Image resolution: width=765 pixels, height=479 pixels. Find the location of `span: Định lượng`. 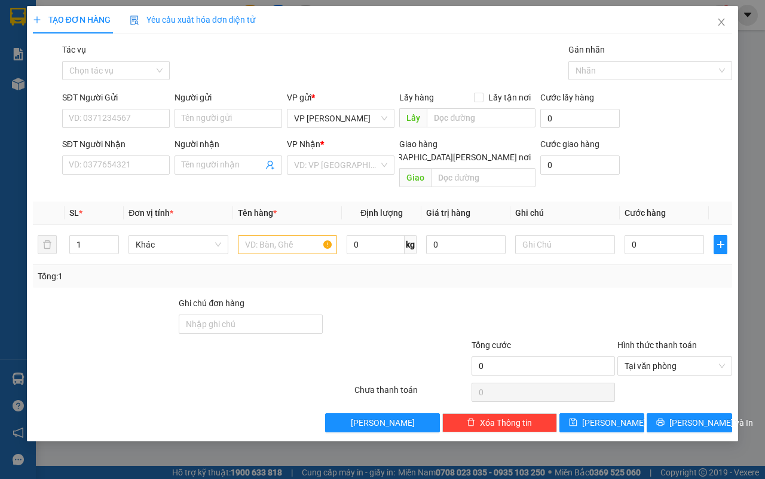

span: Định lượng is located at coordinates (381, 213).